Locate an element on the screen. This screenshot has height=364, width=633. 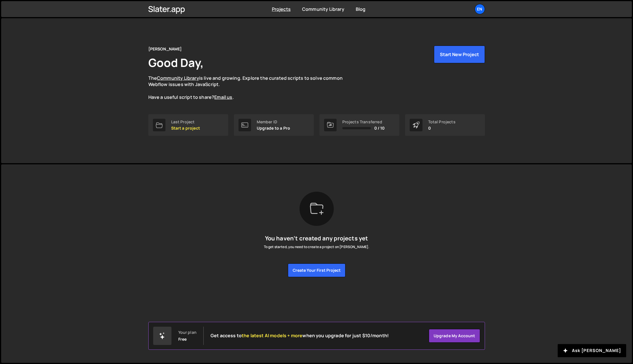
div: Last Project is located at coordinates (186, 122).